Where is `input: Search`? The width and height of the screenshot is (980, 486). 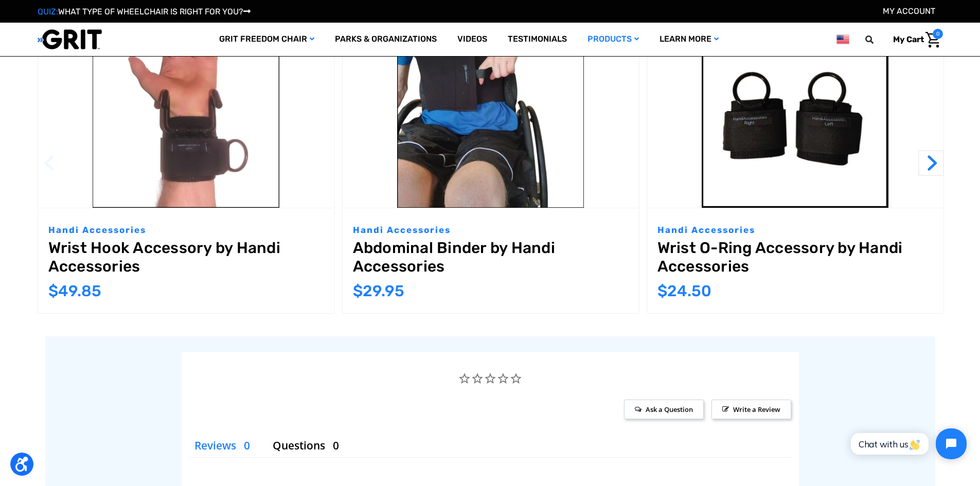 input: Search is located at coordinates (878, 40).